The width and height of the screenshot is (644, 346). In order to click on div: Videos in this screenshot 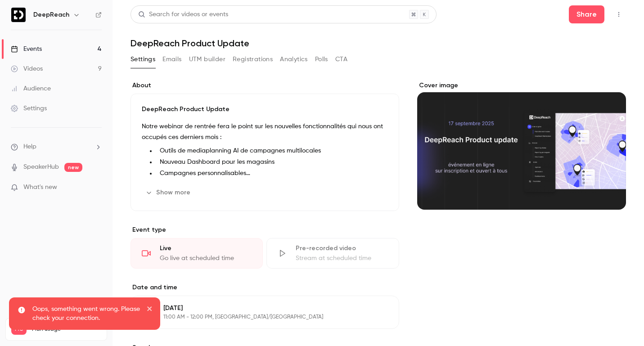, I will do `click(27, 69)`.